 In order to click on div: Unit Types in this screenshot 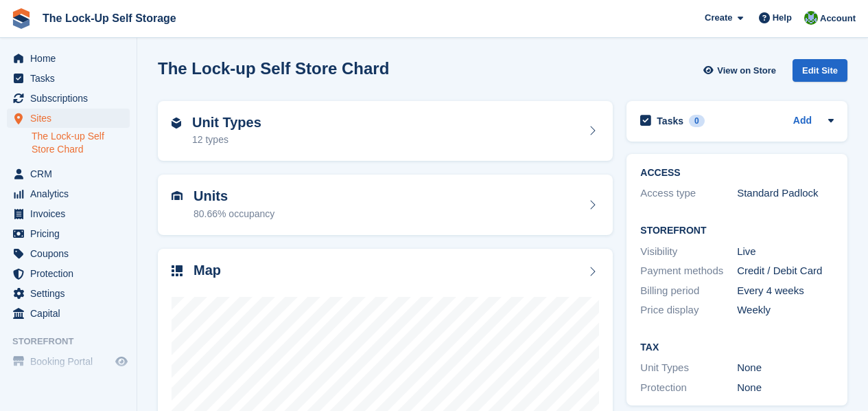, I will do `click(689, 368)`.